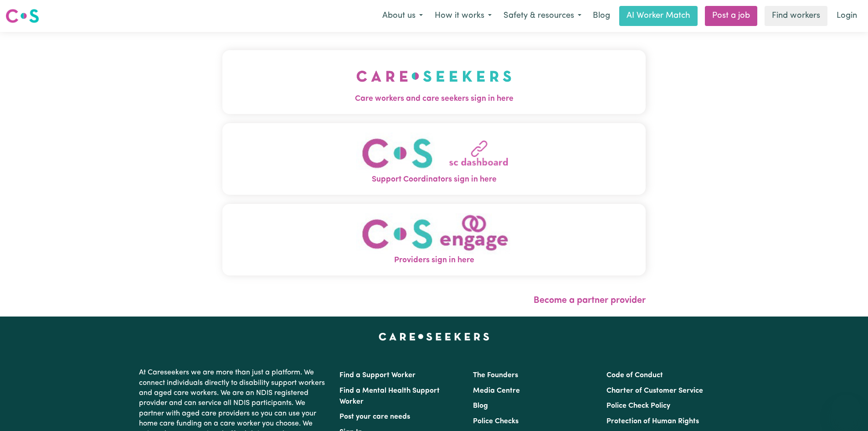  What do you see at coordinates (434, 337) in the screenshot?
I see `a: Careseekers home page` at bounding box center [434, 337].